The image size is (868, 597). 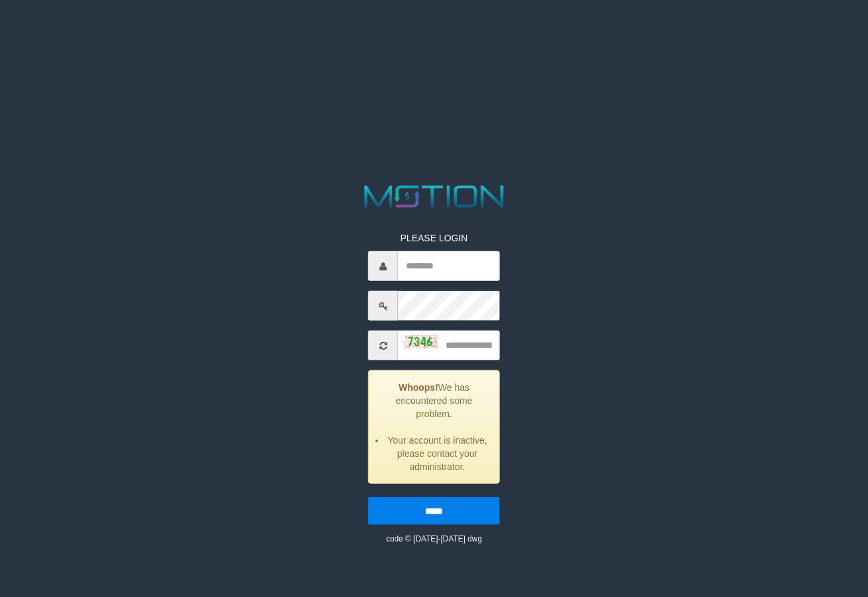 I want to click on li: Your account is inactive, please contact your administrator., so click(x=437, y=454).